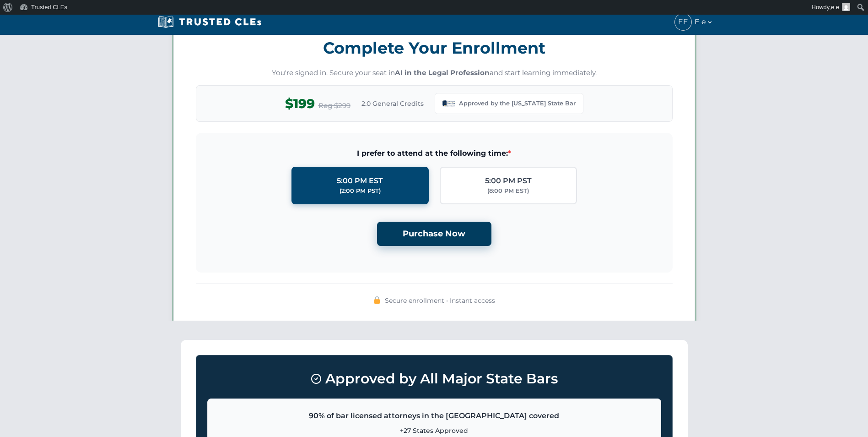 Image resolution: width=868 pixels, height=437 pixels. Describe the element at coordinates (683, 22) in the screenshot. I see `span: EE` at that location.